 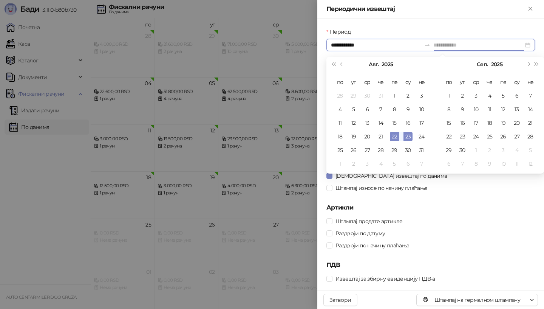 What do you see at coordinates (334, 64) in the screenshot?
I see `button: Претходна година (Control + left)` at bounding box center [334, 64].